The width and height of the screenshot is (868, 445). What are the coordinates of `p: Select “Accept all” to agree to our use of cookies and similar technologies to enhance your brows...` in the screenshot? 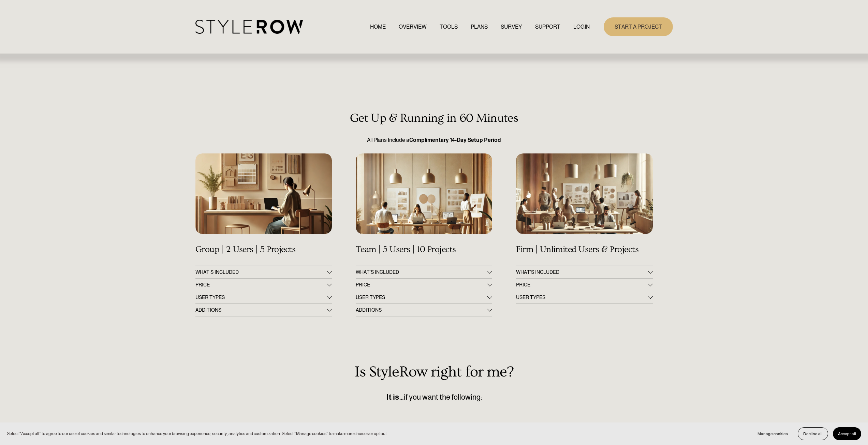 It's located at (197, 433).